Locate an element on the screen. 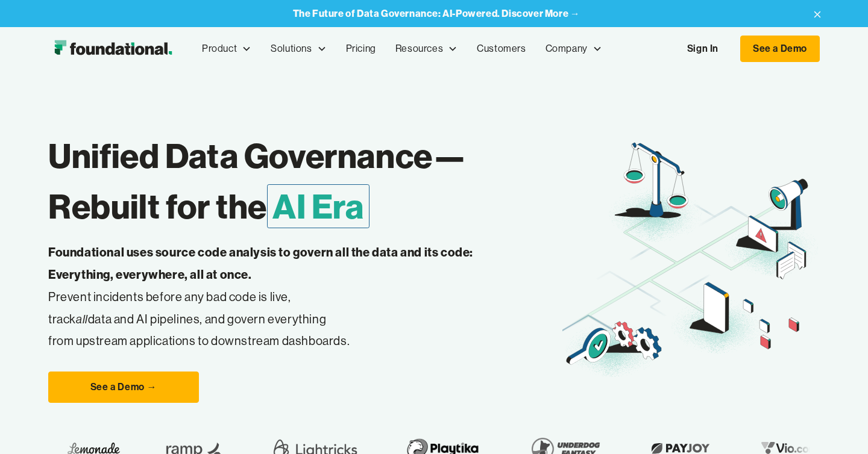 The image size is (868, 454). a: See a Demo → is located at coordinates (123, 387).